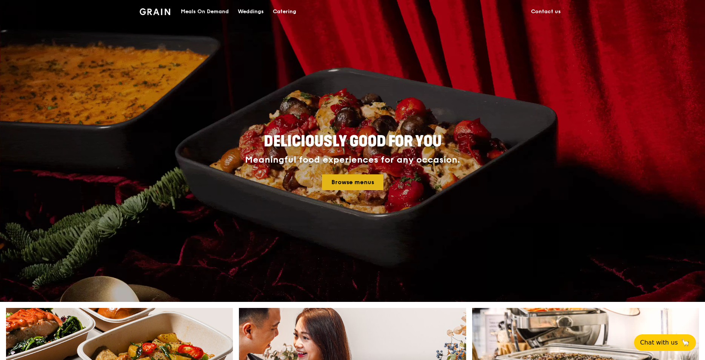 The width and height of the screenshot is (705, 360). What do you see at coordinates (155, 12) in the screenshot?
I see `img: Grain` at bounding box center [155, 12].